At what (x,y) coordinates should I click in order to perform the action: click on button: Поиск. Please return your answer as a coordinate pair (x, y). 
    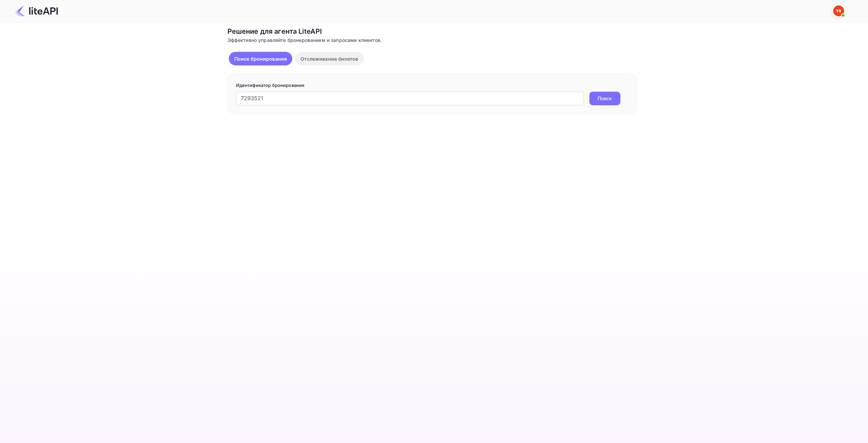
    Looking at the image, I should click on (605, 98).